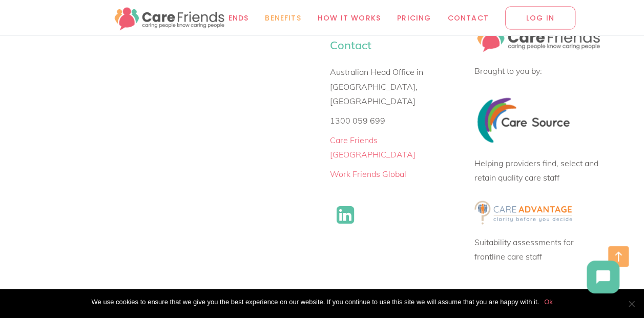  Describe the element at coordinates (349, 17) in the screenshot. I see `span: How it works` at that location.